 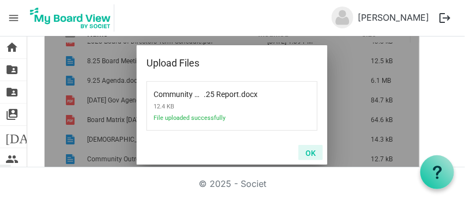 I want to click on button: OK, so click(x=311, y=153).